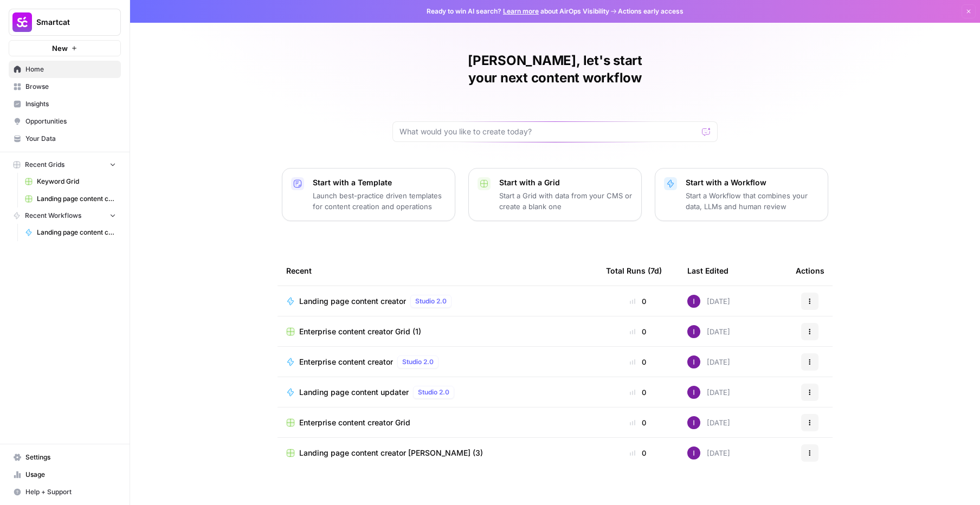  Describe the element at coordinates (742, 194) in the screenshot. I see `button: Start with a WorkflowStart a Workflow that combines your data, LLMs and human review` at that location.